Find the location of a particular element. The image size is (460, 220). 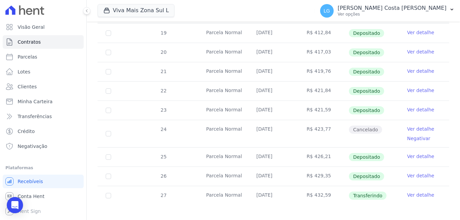

span: Transferências is located at coordinates (35, 117).